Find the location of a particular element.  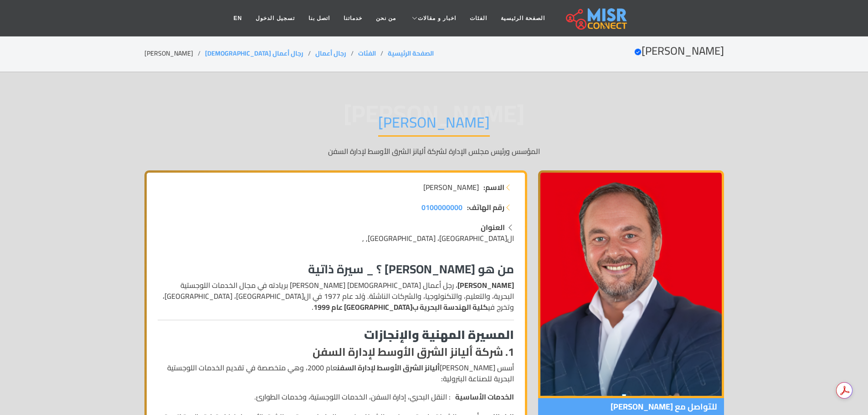

a: اتصل بنا is located at coordinates (319, 18).